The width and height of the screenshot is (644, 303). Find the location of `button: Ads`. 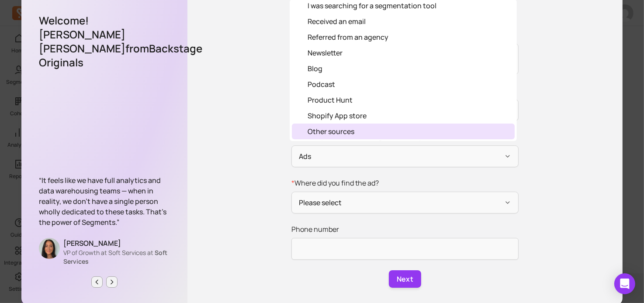

button: Ads is located at coordinates (405, 156).